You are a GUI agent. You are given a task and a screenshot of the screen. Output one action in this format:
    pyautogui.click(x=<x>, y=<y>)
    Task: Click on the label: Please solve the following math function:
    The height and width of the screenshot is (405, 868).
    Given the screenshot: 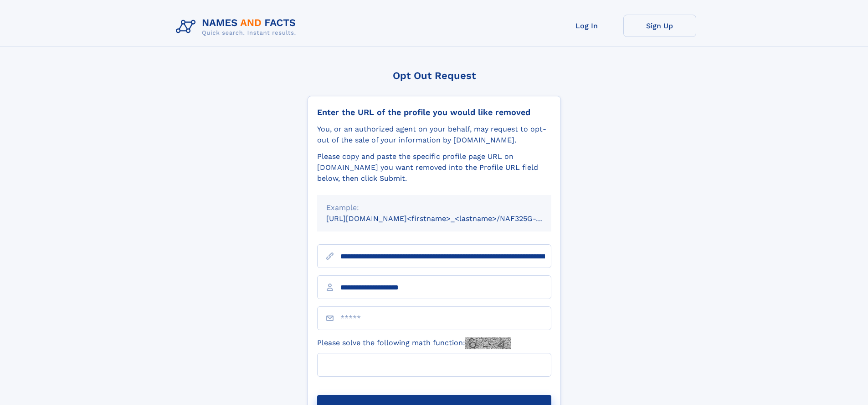 What is the action you would take?
    pyautogui.click(x=413, y=343)
    